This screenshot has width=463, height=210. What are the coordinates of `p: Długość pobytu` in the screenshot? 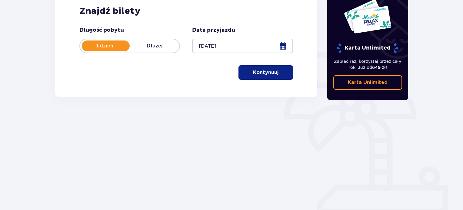 It's located at (101, 30).